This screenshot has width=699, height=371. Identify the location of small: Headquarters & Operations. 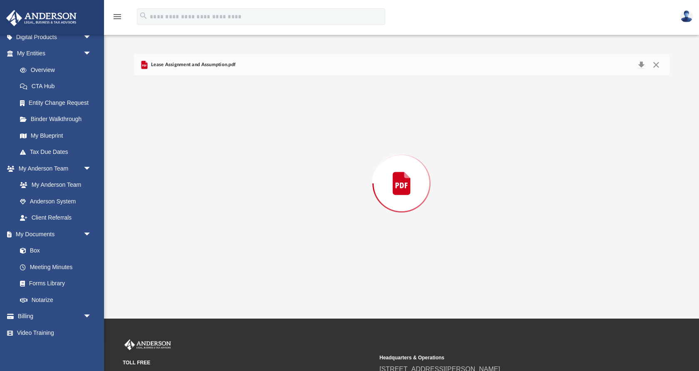
(505, 358).